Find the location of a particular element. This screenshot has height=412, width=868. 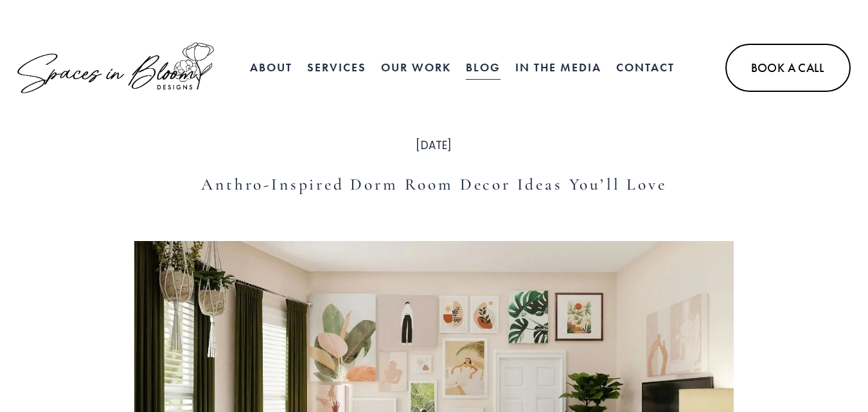

a: Our Work is located at coordinates (416, 68).